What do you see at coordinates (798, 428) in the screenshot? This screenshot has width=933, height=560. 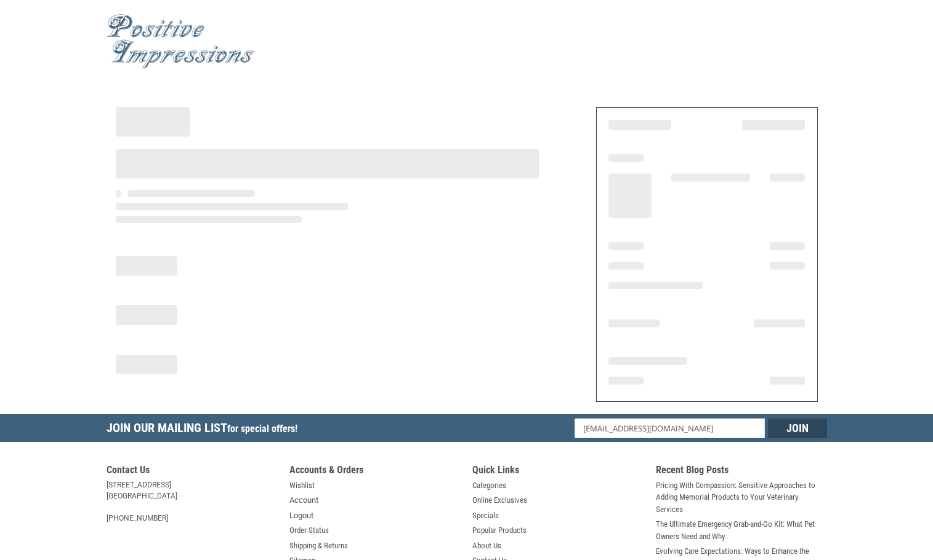 I see `input: Join` at bounding box center [798, 428].